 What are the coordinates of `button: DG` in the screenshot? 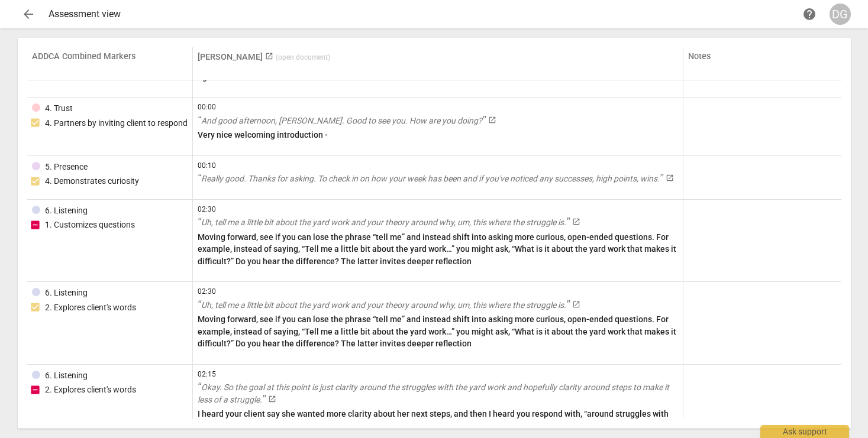 It's located at (841, 14).